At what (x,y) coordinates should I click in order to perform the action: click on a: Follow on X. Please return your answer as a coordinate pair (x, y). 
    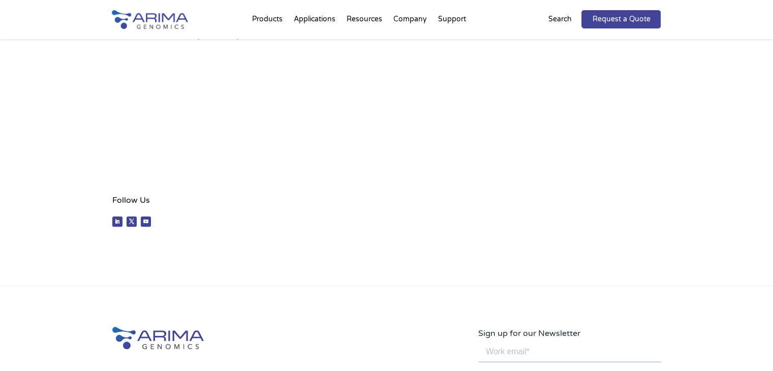
    Looking at the image, I should click on (132, 222).